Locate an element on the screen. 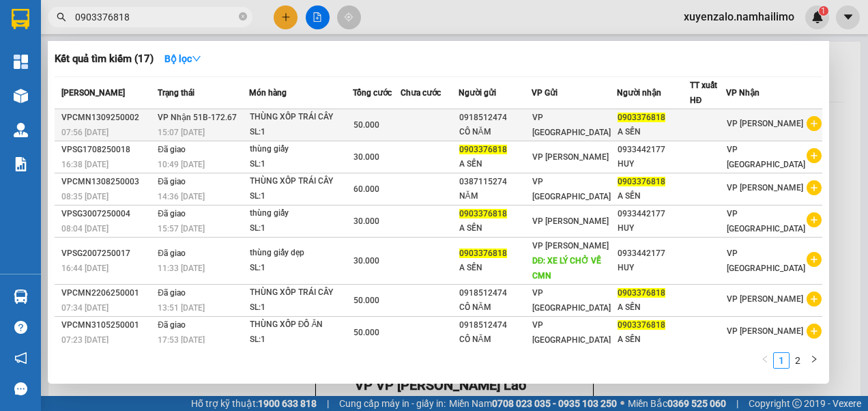  div: VPCMN1308250003 is located at coordinates (107, 182).